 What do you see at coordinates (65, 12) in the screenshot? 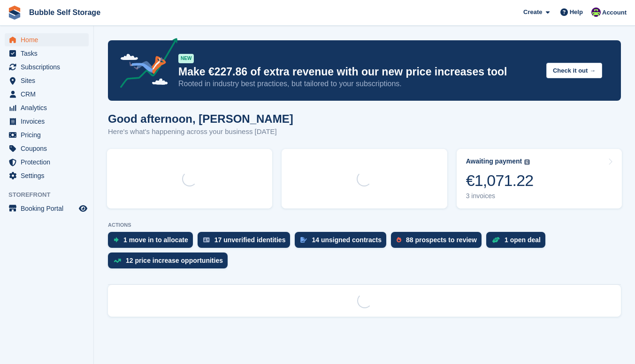
I see `a: Bubble Self Storage` at bounding box center [65, 12].